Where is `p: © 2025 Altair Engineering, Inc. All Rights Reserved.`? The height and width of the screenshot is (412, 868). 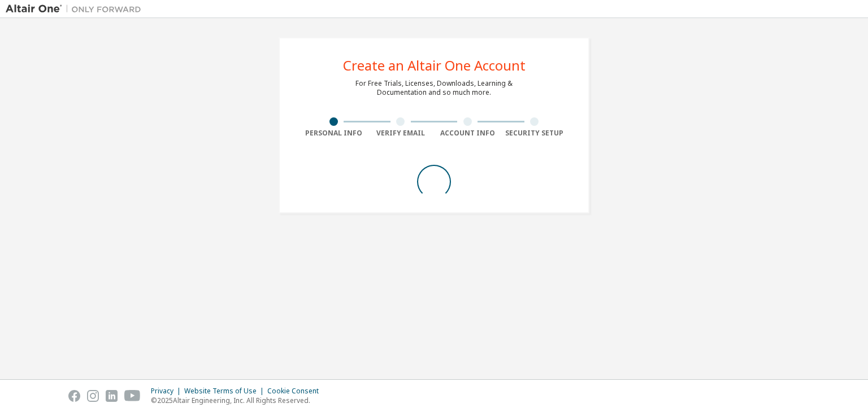 p: © 2025 Altair Engineering, Inc. All Rights Reserved. is located at coordinates (238, 400).